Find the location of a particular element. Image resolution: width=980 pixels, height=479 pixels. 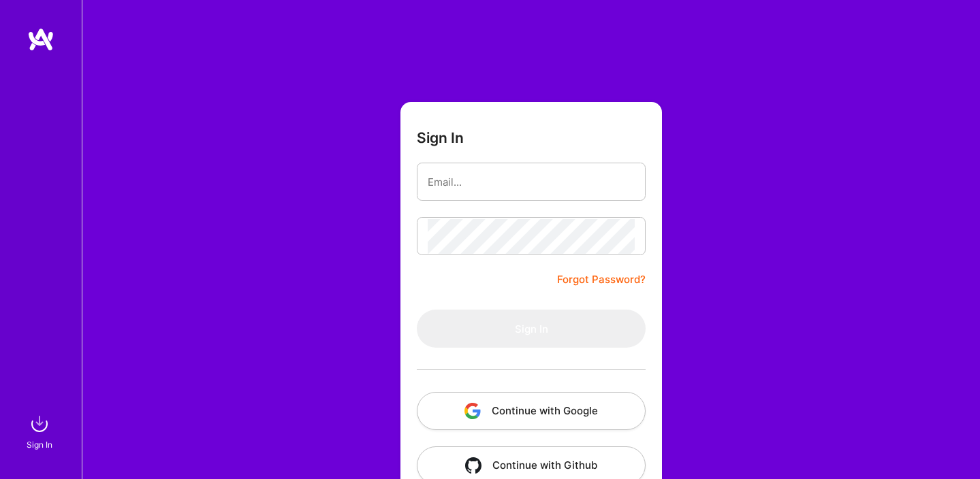

input: Email... is located at coordinates (531, 182).